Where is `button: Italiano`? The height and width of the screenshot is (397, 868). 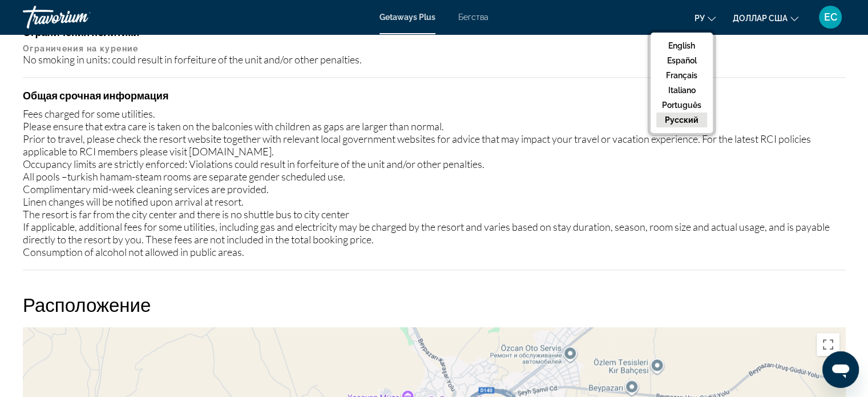 button: Italiano is located at coordinates (681, 90).